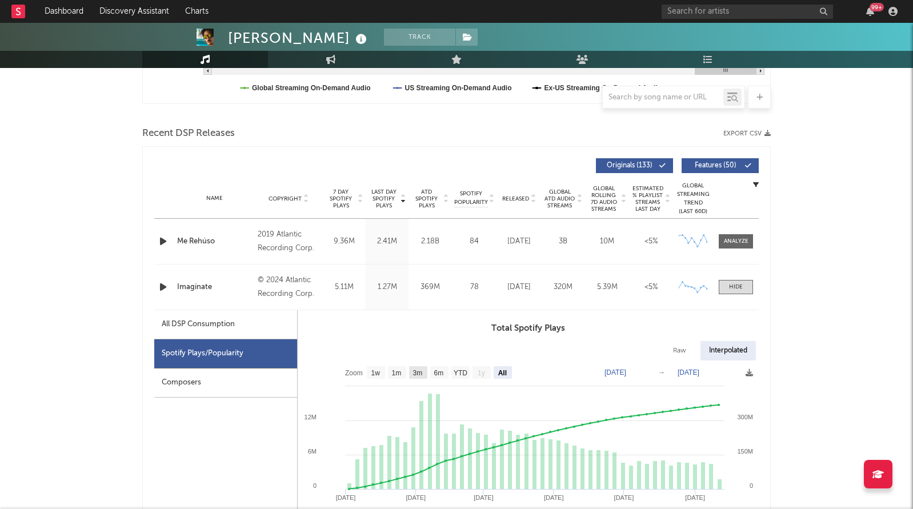 This screenshot has height=509, width=913. What do you see at coordinates (376, 373) in the screenshot?
I see `text: 1w` at bounding box center [376, 373].